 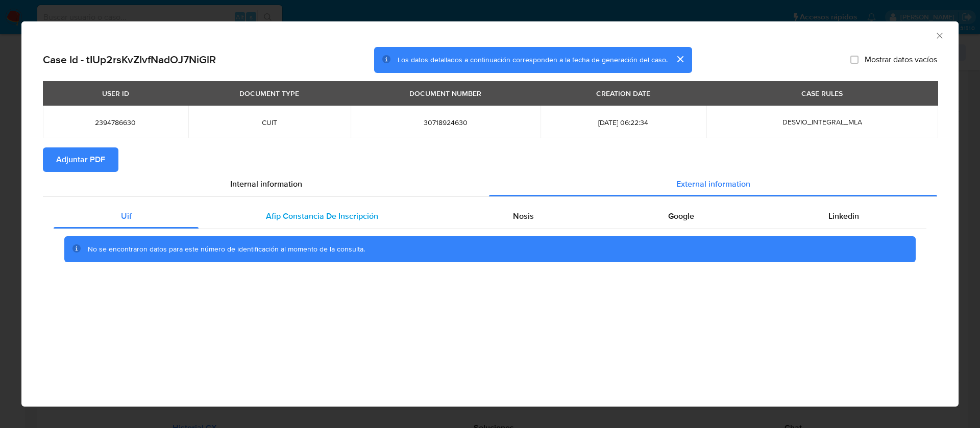 What do you see at coordinates (939, 35) in the screenshot?
I see `button: Cerrar ventana` at bounding box center [939, 35].